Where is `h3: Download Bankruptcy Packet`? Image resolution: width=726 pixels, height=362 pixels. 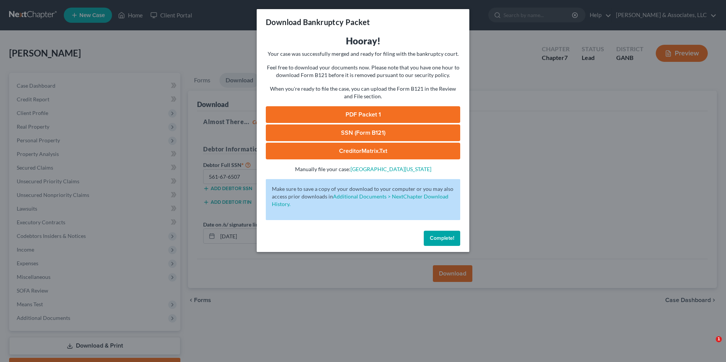
h3: Download Bankruptcy Packet is located at coordinates (318, 22).